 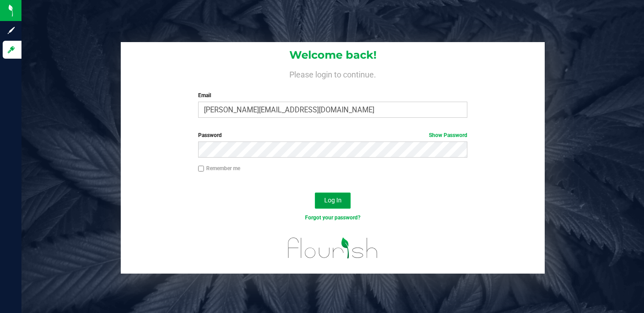 I want to click on a: Show Password, so click(x=448, y=135).